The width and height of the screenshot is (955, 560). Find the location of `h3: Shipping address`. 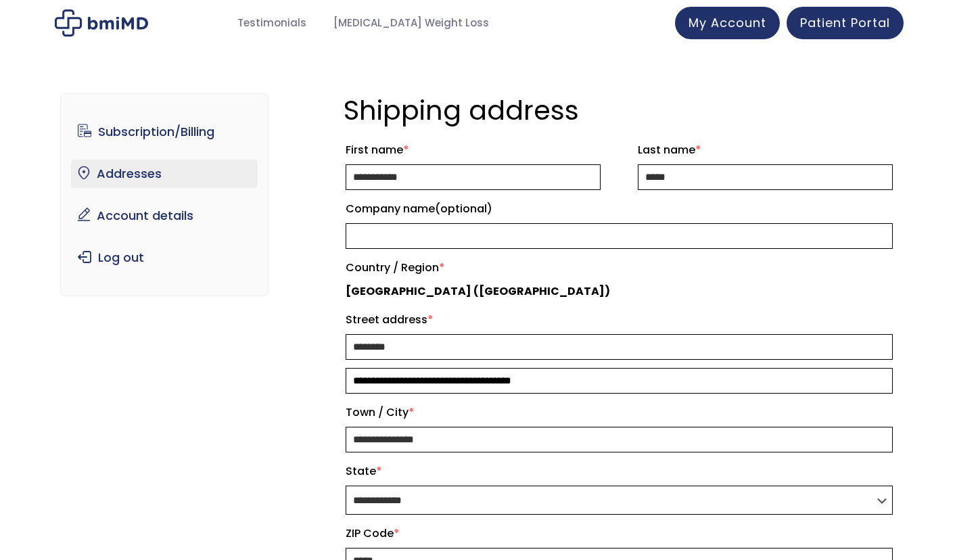

h3: Shipping address is located at coordinates (619, 110).